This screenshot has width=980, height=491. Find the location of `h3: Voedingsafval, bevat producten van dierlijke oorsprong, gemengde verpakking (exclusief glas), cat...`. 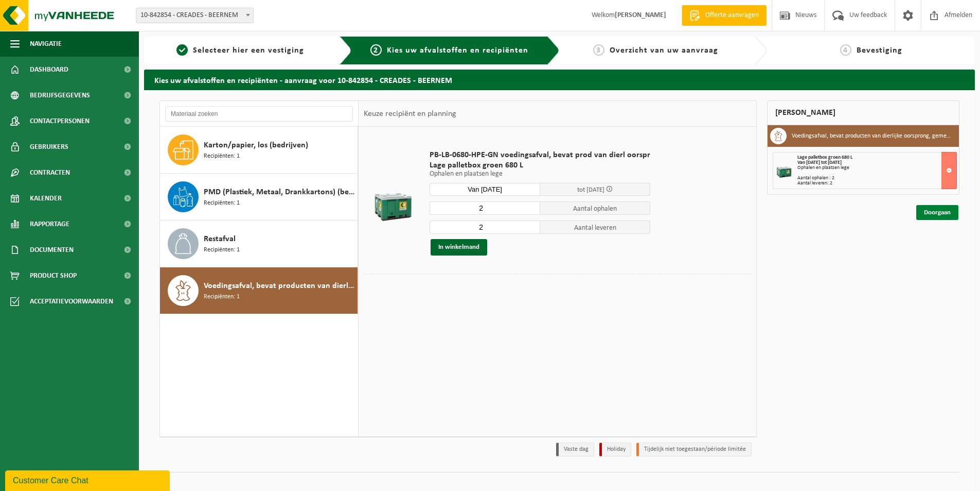

h3: Voedingsafval, bevat producten van dierlijke oorsprong, gemengde verpakking (exclusief glas), cat... is located at coordinates (872, 136).